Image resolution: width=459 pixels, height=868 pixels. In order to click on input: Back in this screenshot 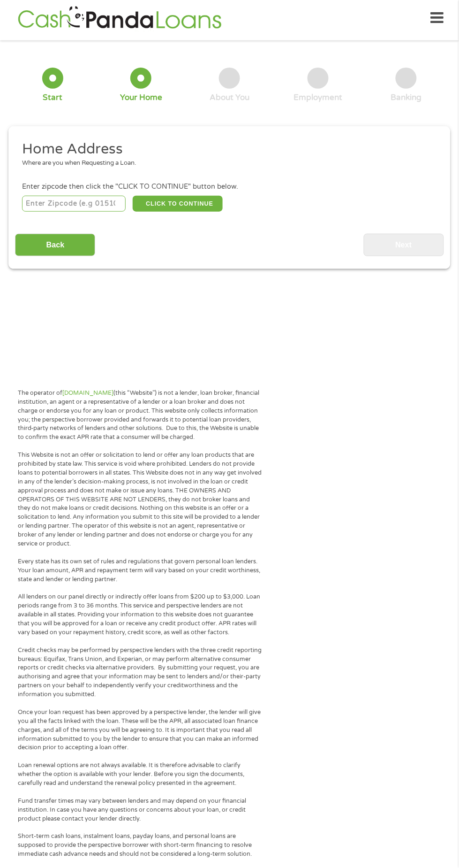, I will do `click(55, 245)`.